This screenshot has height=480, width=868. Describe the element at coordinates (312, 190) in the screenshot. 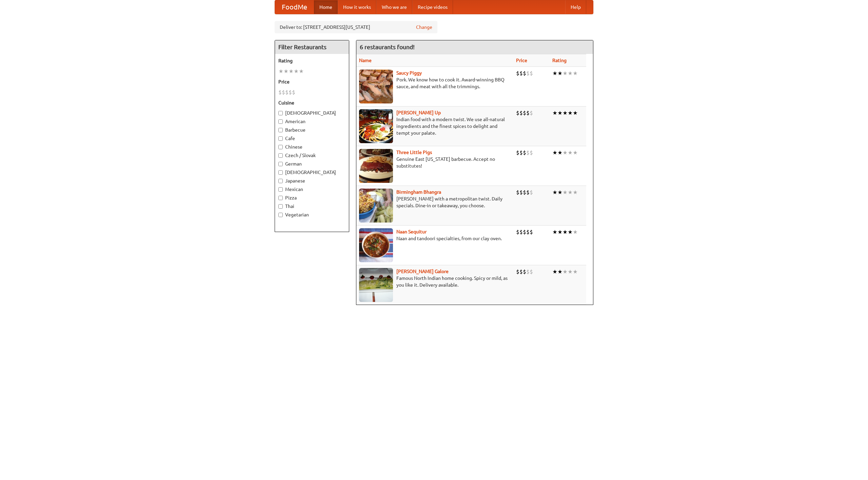

I see `label: Mexican` at that location.